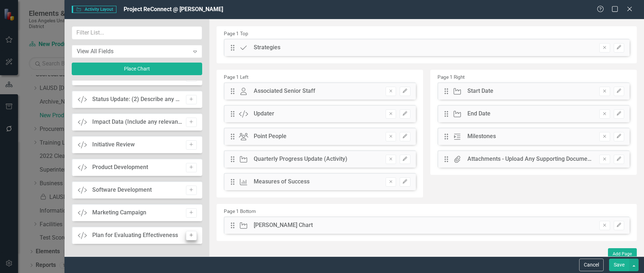 This screenshot has width=644, height=273. What do you see at coordinates (264, 114) in the screenshot?
I see `div: Updater` at bounding box center [264, 114].